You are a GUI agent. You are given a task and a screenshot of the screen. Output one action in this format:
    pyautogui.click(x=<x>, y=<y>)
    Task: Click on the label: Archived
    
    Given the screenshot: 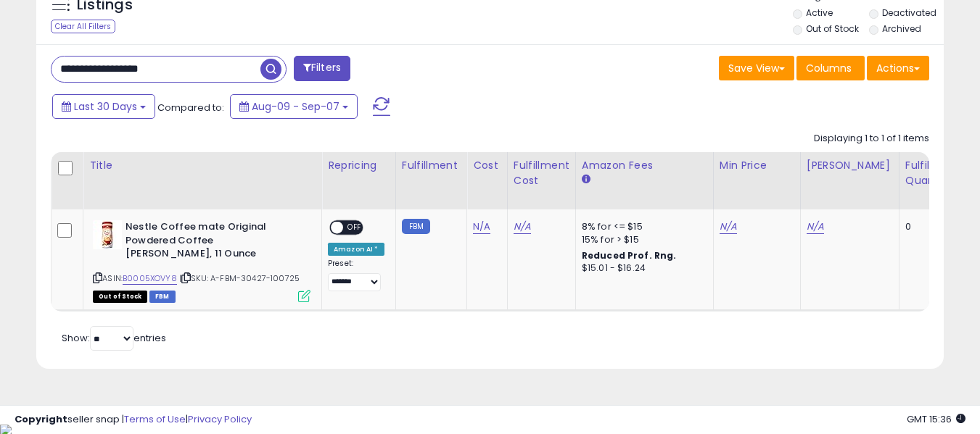 What is the action you would take?
    pyautogui.click(x=902, y=29)
    